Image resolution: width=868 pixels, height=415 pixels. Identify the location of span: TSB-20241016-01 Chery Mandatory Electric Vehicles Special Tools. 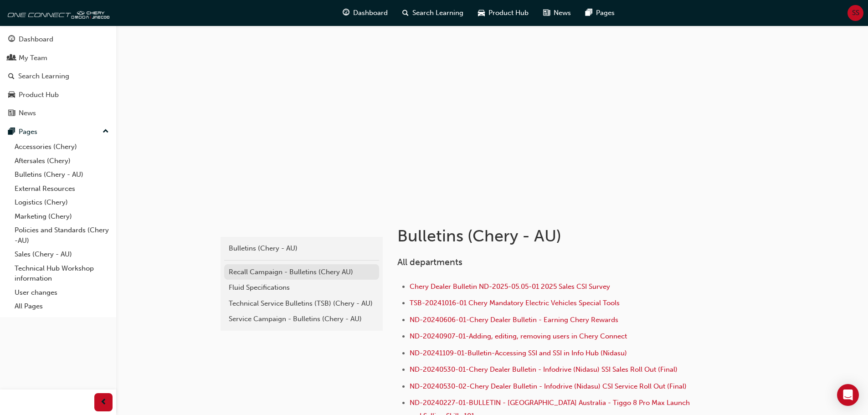
(514, 303).